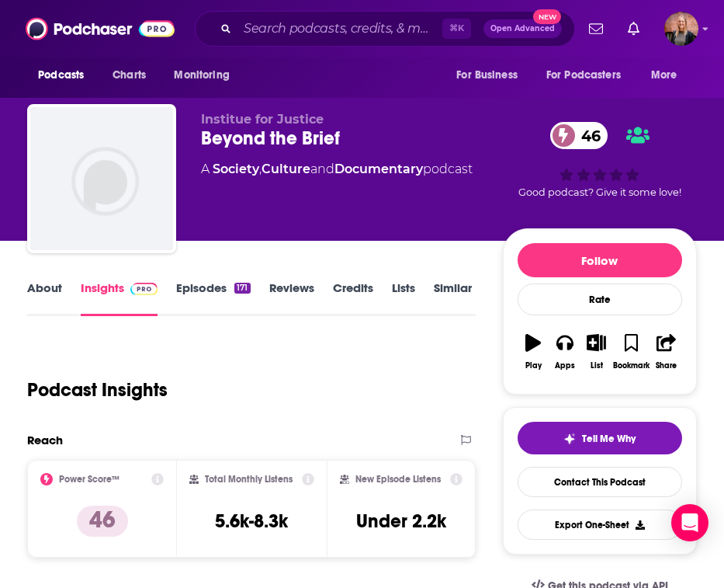  Describe the element at coordinates (579, 135) in the screenshot. I see `a: 46` at that location.